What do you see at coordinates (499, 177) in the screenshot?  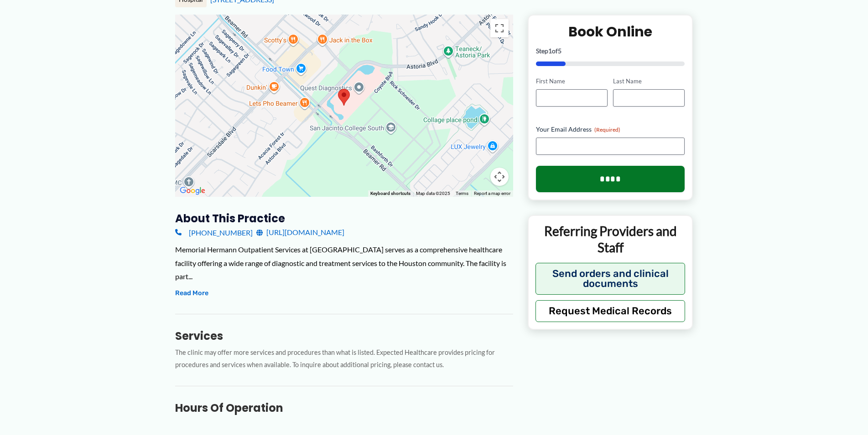 I see `button: Map camera controls` at bounding box center [499, 177].